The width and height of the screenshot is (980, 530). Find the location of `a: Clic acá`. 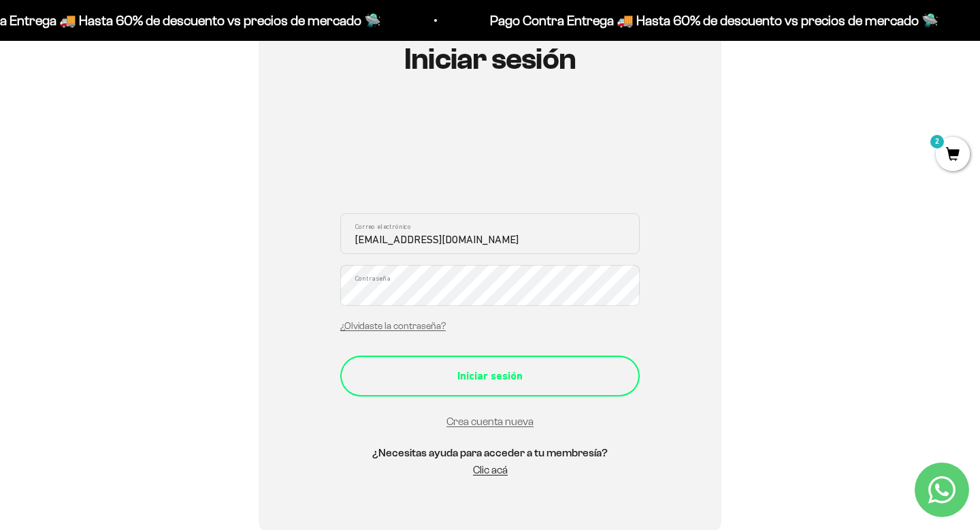

a: Clic acá is located at coordinates (490, 469).